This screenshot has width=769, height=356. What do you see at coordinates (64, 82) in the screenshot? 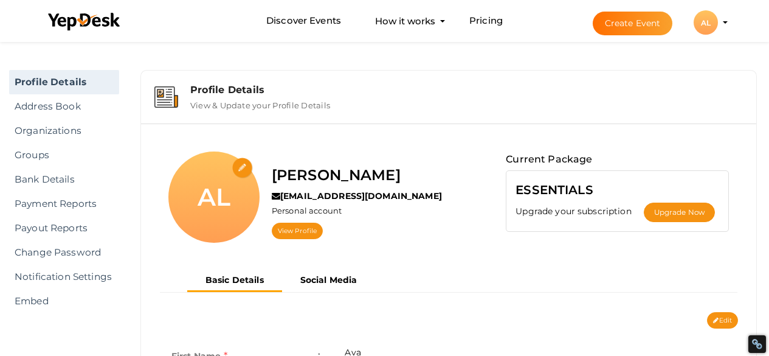
I see `a: Profile Details` at bounding box center [64, 82].